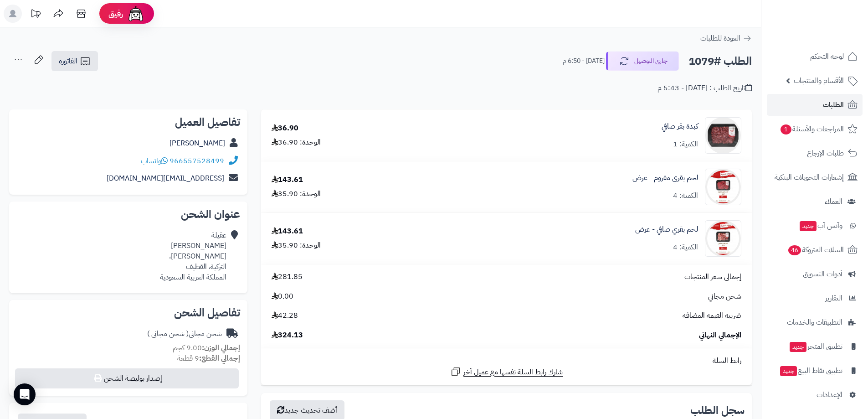  Describe the element at coordinates (814, 225) in the screenshot. I see `a: وآتس آبجديد` at that location.